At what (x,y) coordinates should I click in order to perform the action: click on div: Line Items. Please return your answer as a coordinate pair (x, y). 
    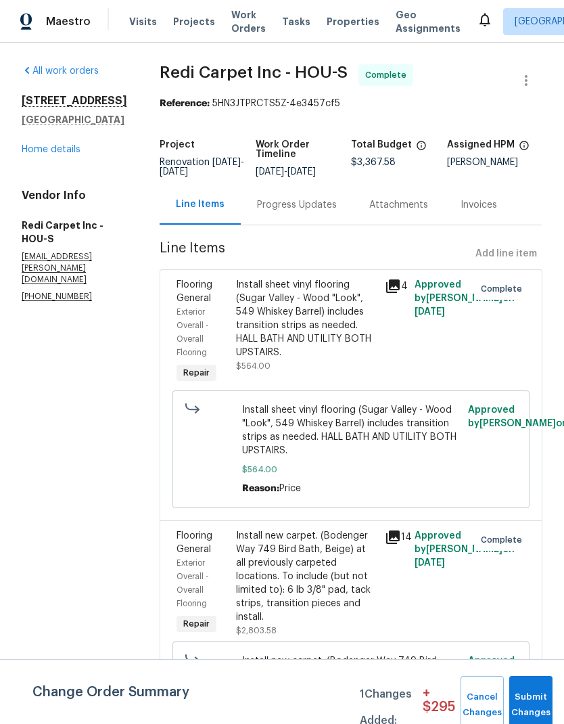
    Looking at the image, I should click on (200, 204).